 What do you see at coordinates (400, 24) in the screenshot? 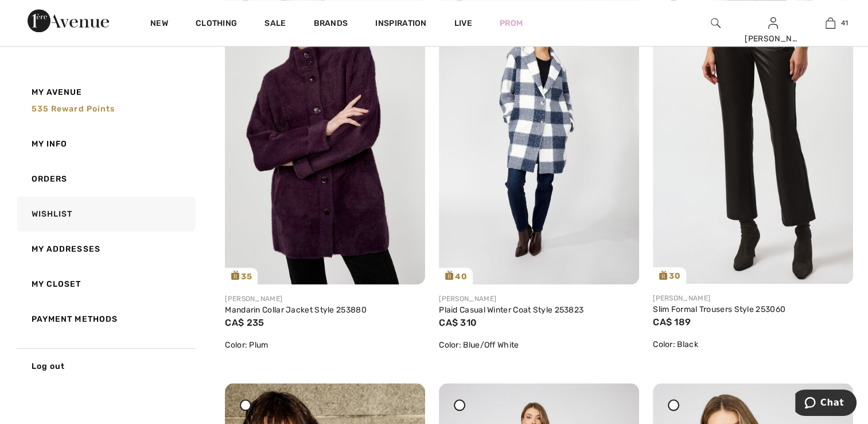
I see `span: Inspiration` at bounding box center [400, 24].